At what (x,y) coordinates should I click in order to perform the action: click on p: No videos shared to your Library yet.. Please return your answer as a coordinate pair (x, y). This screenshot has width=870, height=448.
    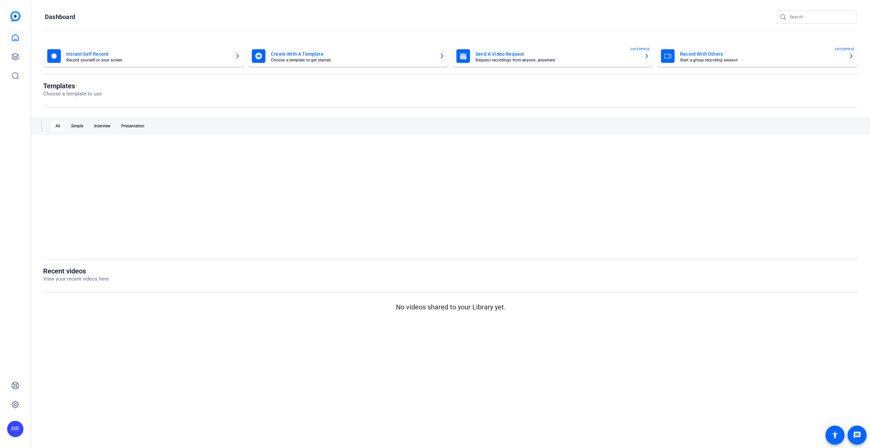
    Looking at the image, I should click on (450, 307).